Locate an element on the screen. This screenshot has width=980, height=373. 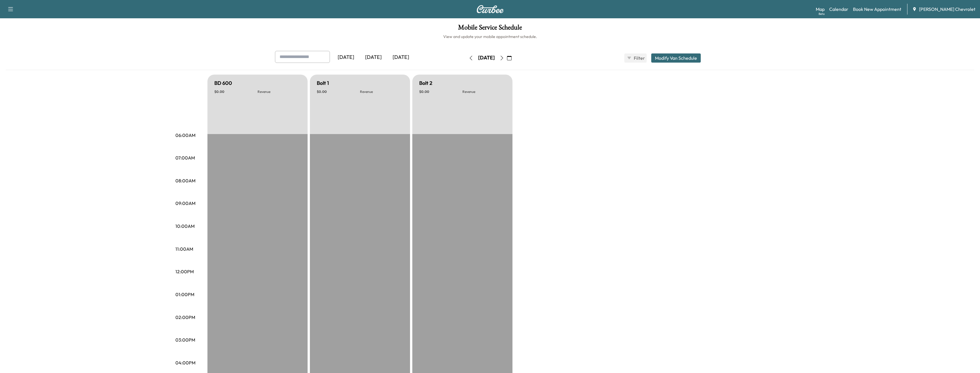
span: Filter is located at coordinates (639, 58).